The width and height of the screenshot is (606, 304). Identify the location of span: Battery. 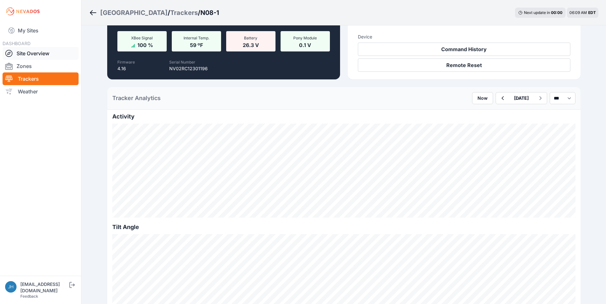
(251, 38).